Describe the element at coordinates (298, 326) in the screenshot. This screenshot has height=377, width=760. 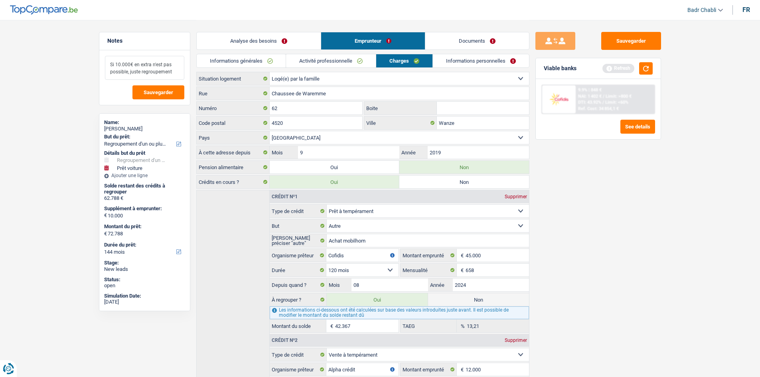
I see `label: Montant du solde` at that location.